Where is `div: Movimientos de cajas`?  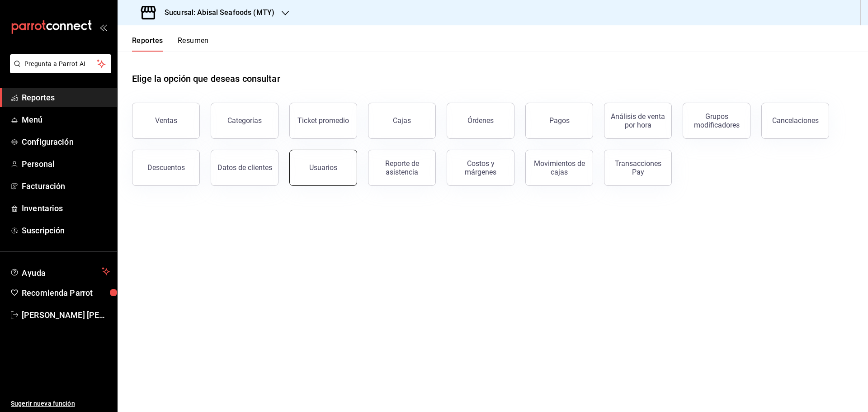
div: Movimientos de cajas is located at coordinates (559, 168).